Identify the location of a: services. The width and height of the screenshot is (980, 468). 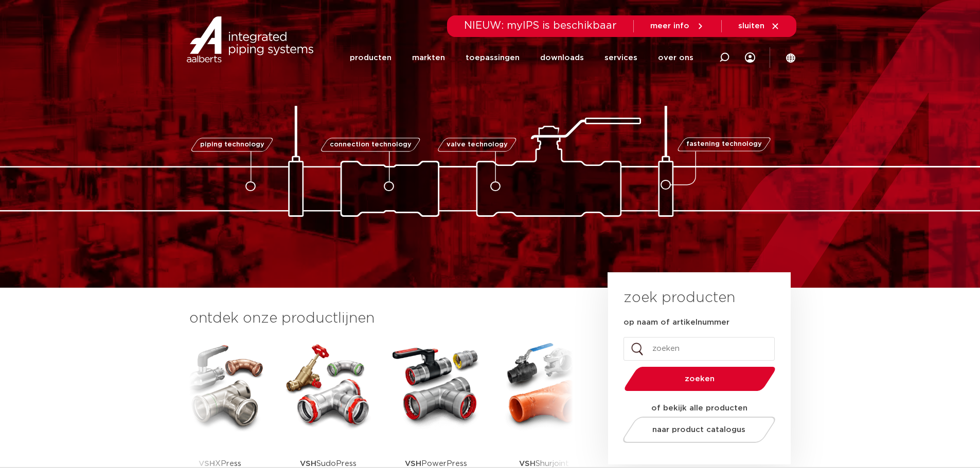
(621, 57).